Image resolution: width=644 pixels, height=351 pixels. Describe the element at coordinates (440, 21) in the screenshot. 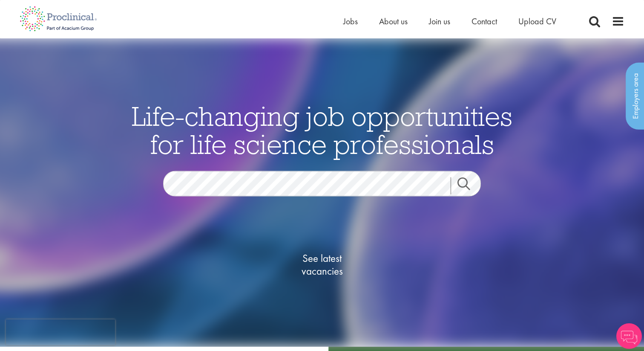

I see `a: Join us` at that location.